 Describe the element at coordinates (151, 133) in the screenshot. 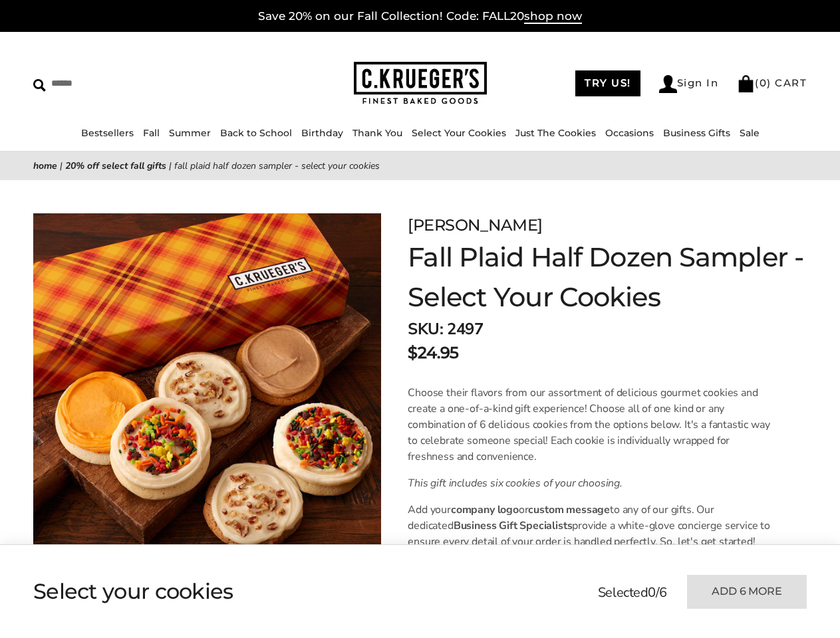

I see `a: Fall` at that location.